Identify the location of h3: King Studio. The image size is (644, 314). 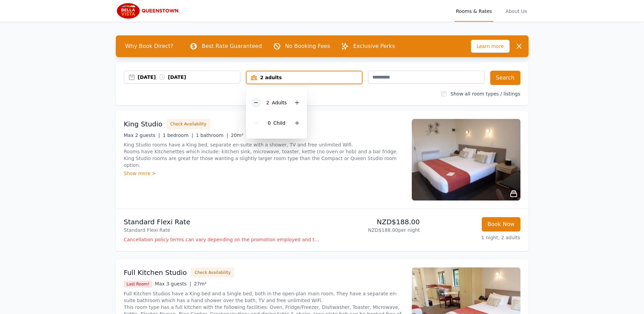
(143, 124).